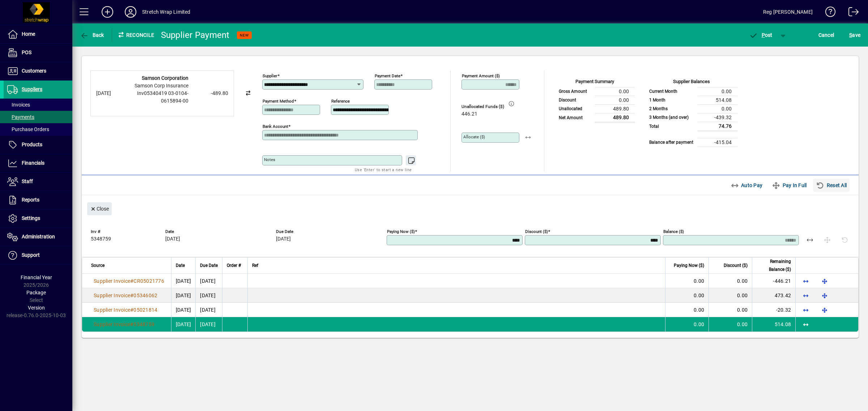 This screenshot has height=411, width=868. What do you see at coordinates (481, 75) in the screenshot?
I see `mat-label: Payment Amount ($)` at bounding box center [481, 75].